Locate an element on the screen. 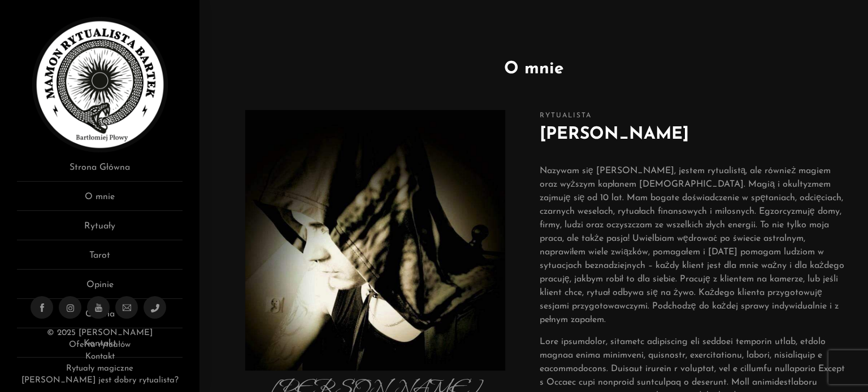 Image resolution: width=868 pixels, height=392 pixels. a: Strona Główna is located at coordinates (100, 171).